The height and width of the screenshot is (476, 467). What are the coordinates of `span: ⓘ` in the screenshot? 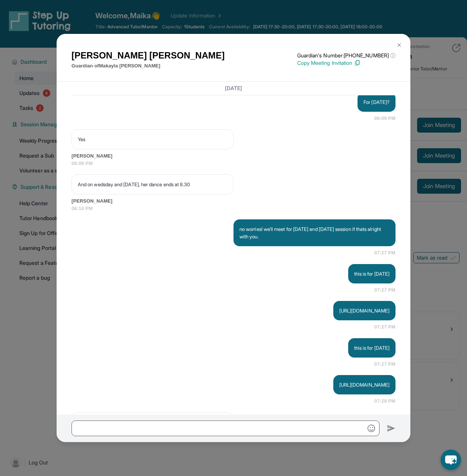 It's located at (393, 55).